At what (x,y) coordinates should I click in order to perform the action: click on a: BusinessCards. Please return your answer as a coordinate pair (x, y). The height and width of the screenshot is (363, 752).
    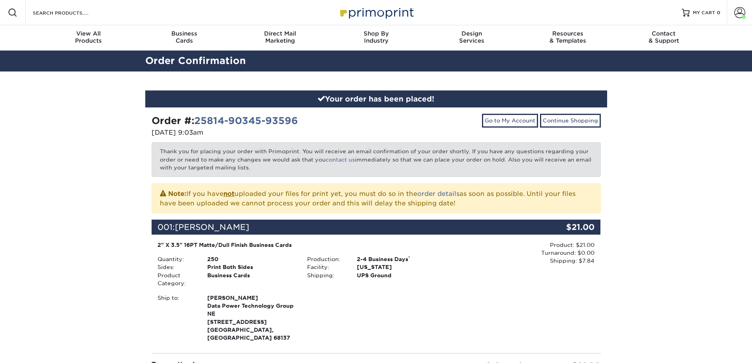
    Looking at the image, I should click on (184, 38).